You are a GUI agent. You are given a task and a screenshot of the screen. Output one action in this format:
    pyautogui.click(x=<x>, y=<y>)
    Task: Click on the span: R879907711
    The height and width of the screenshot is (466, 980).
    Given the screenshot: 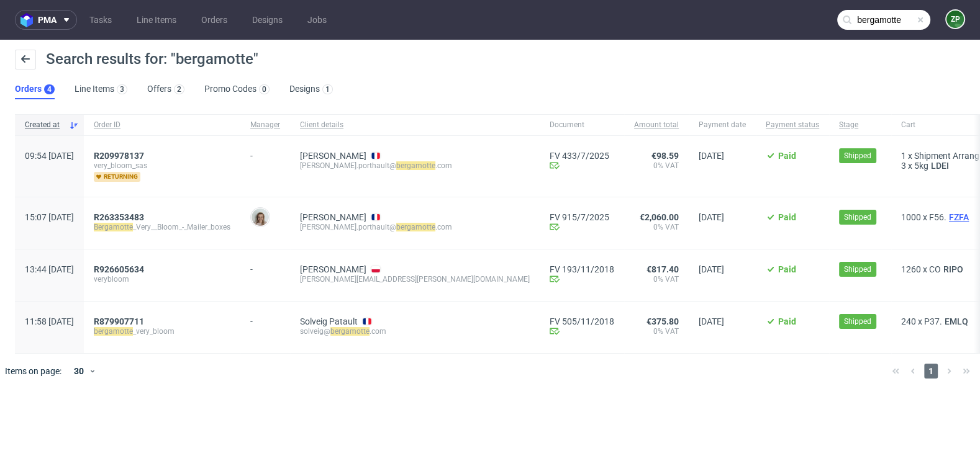 What is the action you would take?
    pyautogui.click(x=119, y=321)
    